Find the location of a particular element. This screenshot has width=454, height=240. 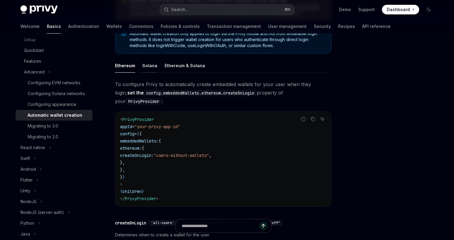

span: Dashboard is located at coordinates (399, 10).